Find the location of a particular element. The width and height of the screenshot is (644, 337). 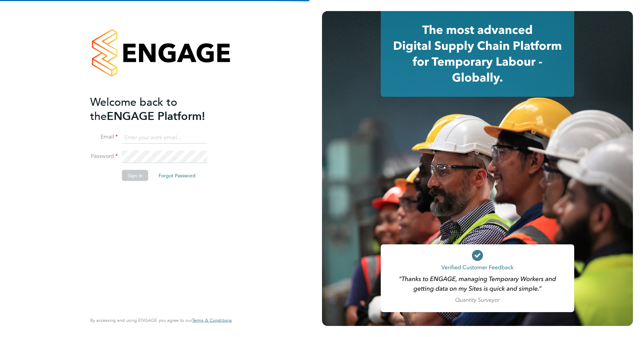

input: Enter your work email... is located at coordinates (164, 137).